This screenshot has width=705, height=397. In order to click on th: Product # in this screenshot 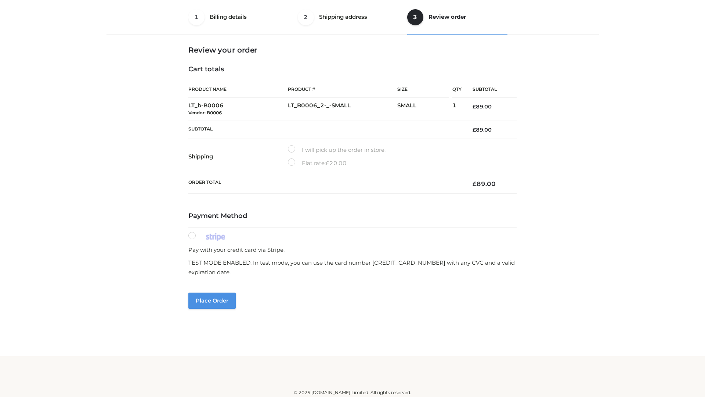, I will do `click(343, 89)`.